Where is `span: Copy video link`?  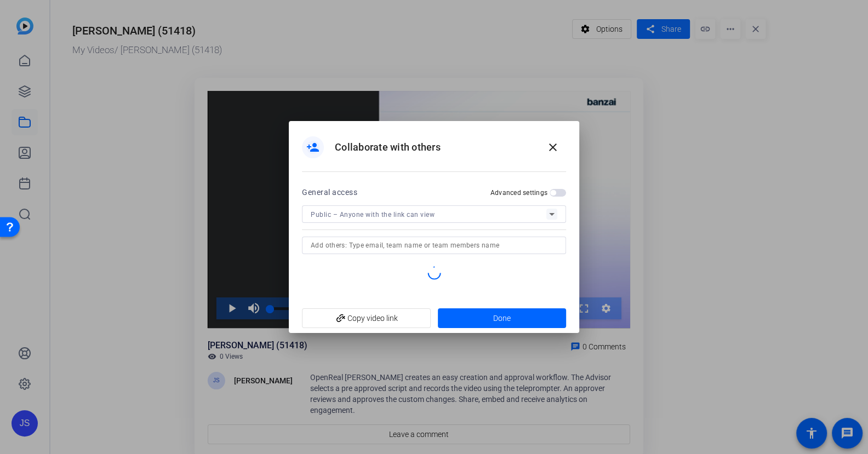 span: Copy video link is located at coordinates (366, 318).